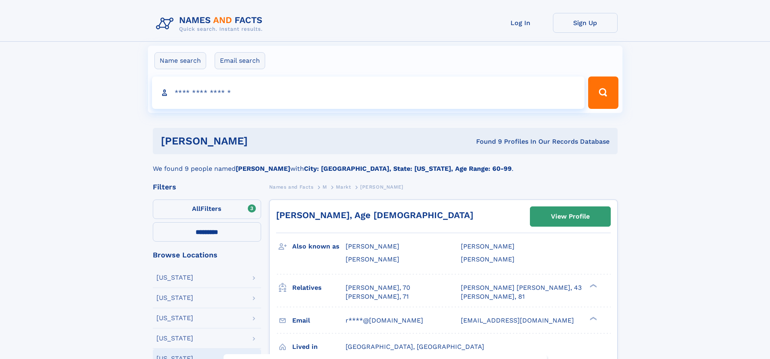 The width and height of the screenshot is (770, 359). I want to click on div: Found 9 Profiles In Our Records Database, so click(486, 141).